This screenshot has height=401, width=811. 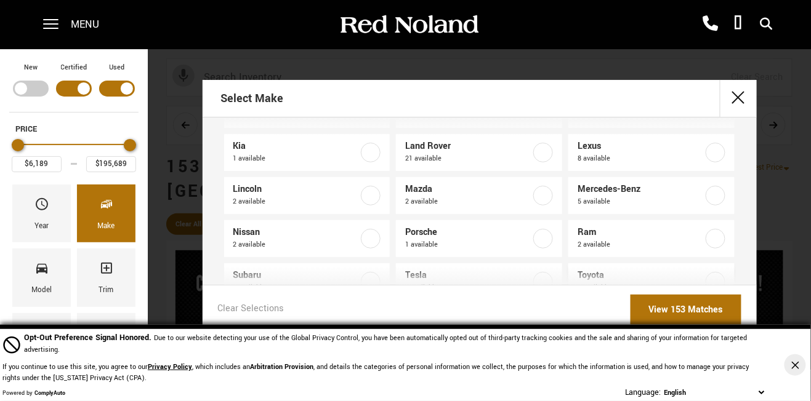 I want to click on p: If you continue to use this site, you agree to our , which includes an , and details the categori..., so click(x=375, y=372).